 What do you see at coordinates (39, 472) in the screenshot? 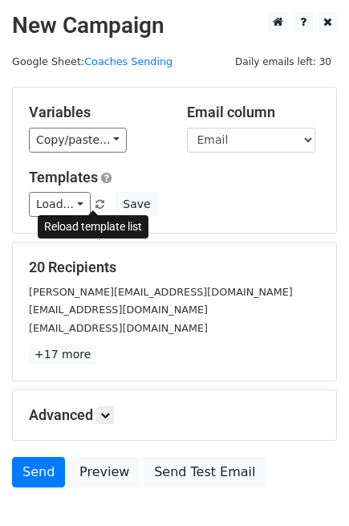
I see `a: Send` at bounding box center [39, 472].